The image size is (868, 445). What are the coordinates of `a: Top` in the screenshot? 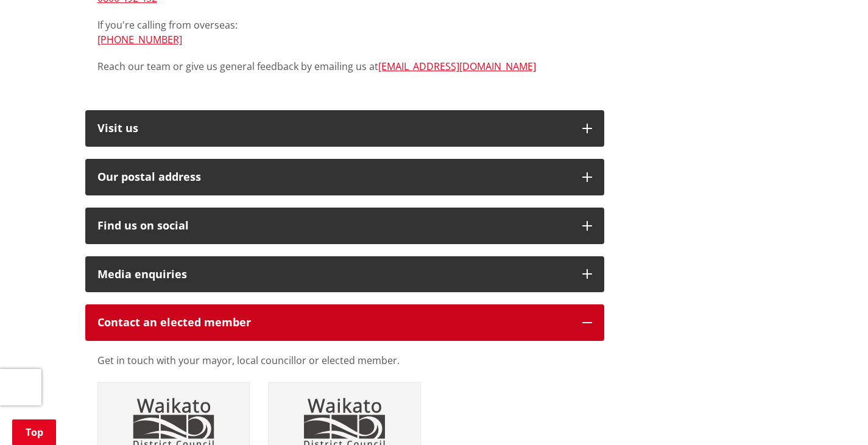 It's located at (34, 433).